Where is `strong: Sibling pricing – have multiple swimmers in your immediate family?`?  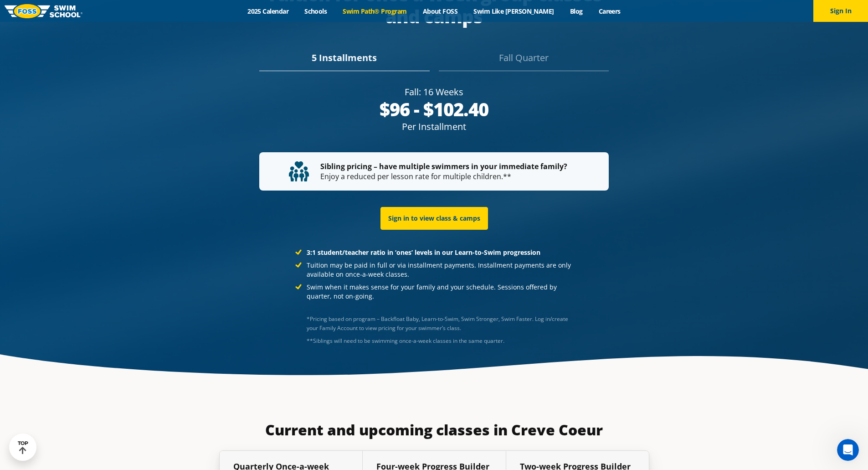 strong: Sibling pricing – have multiple swimmers in your immediate family? is located at coordinates (444, 167).